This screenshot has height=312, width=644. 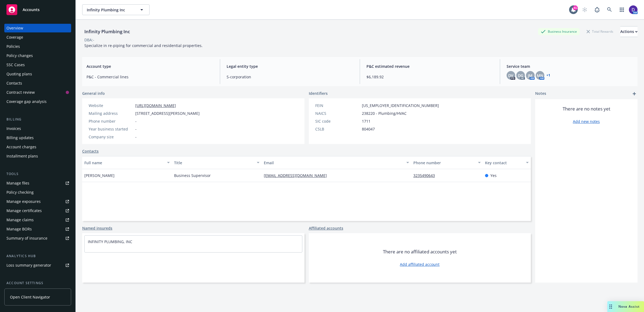 I want to click on div: CSLB, so click(x=337, y=129).